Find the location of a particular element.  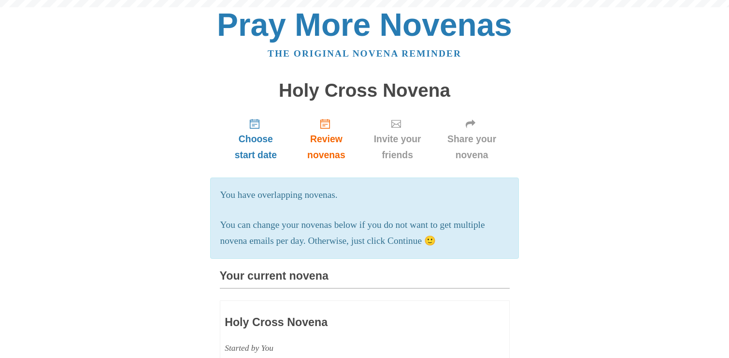

span: Review novenas is located at coordinates (326, 147).